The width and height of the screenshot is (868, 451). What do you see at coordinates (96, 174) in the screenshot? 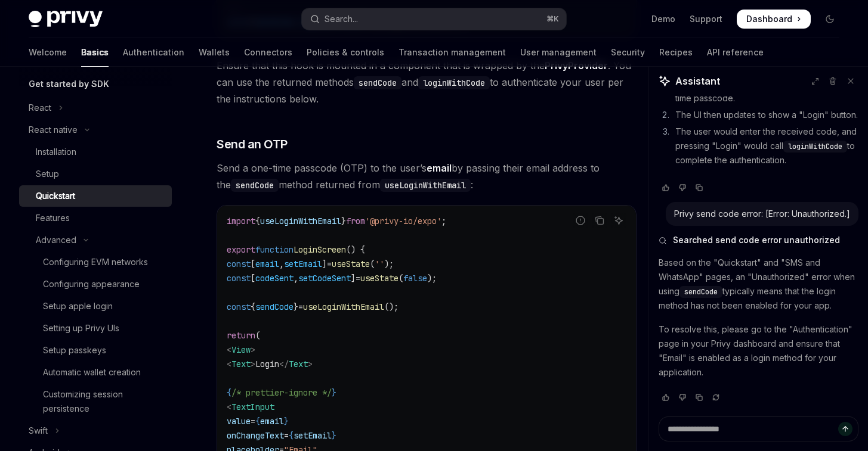
I see `a: Setup` at bounding box center [96, 174].